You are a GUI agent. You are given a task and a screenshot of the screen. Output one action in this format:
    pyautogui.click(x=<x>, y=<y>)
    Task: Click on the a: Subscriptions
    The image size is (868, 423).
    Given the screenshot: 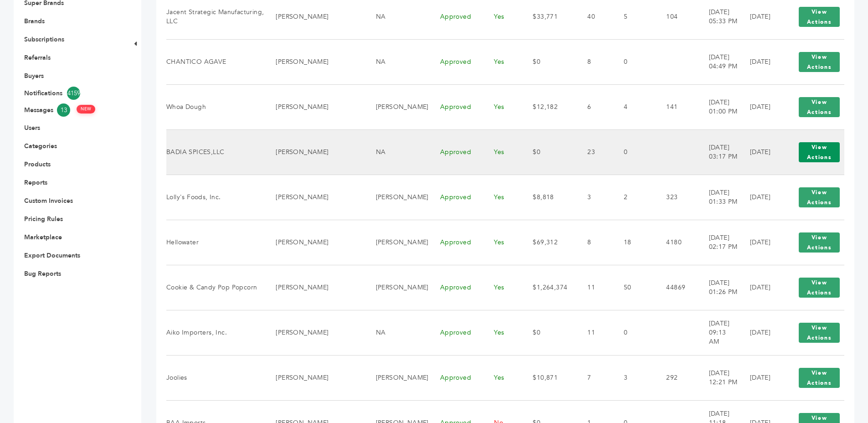 What is the action you would take?
    pyautogui.click(x=44, y=39)
    